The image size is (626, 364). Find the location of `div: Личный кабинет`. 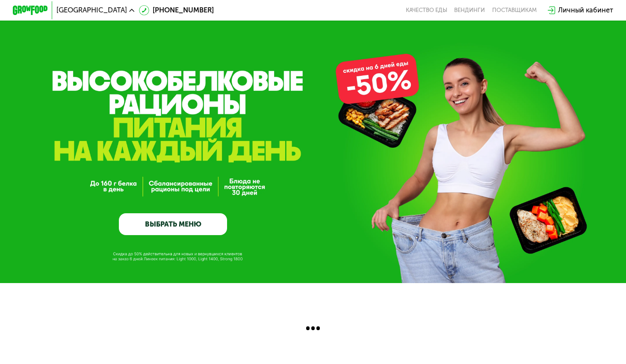

div: Личный кабинет is located at coordinates (585, 11).